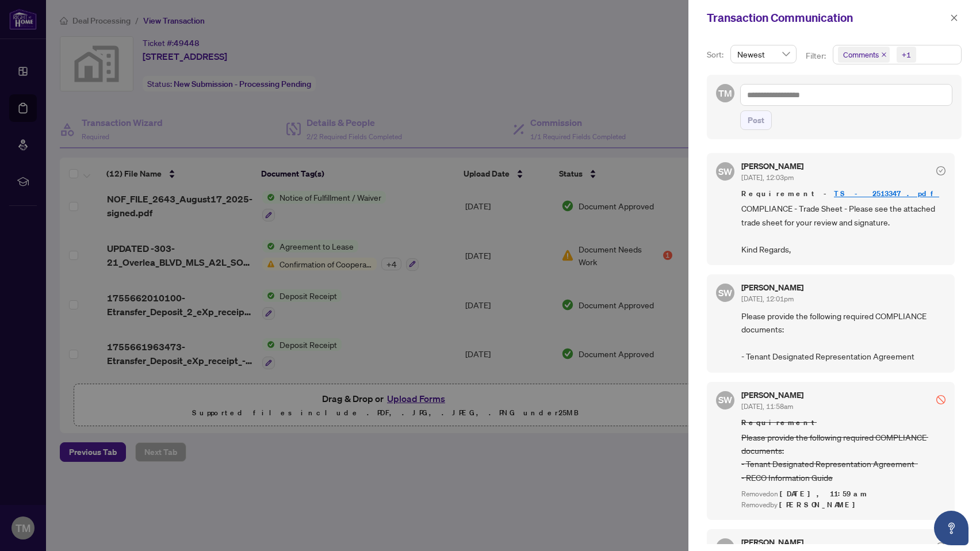 This screenshot has height=551, width=980. I want to click on span: check-circle, so click(940, 171).